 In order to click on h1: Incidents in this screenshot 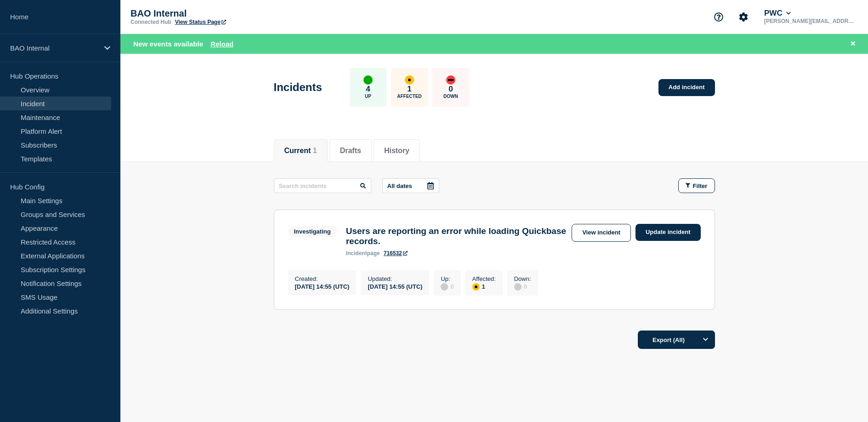, I will do `click(298, 88)`.